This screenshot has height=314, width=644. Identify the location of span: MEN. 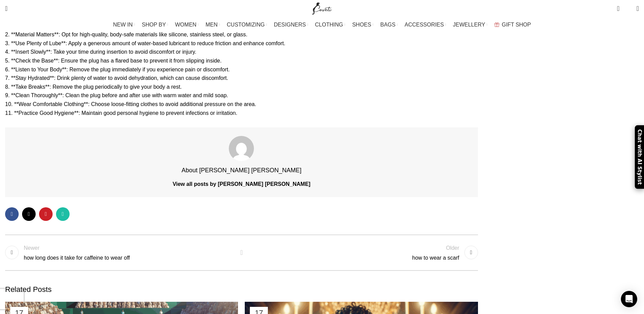
(212, 24).